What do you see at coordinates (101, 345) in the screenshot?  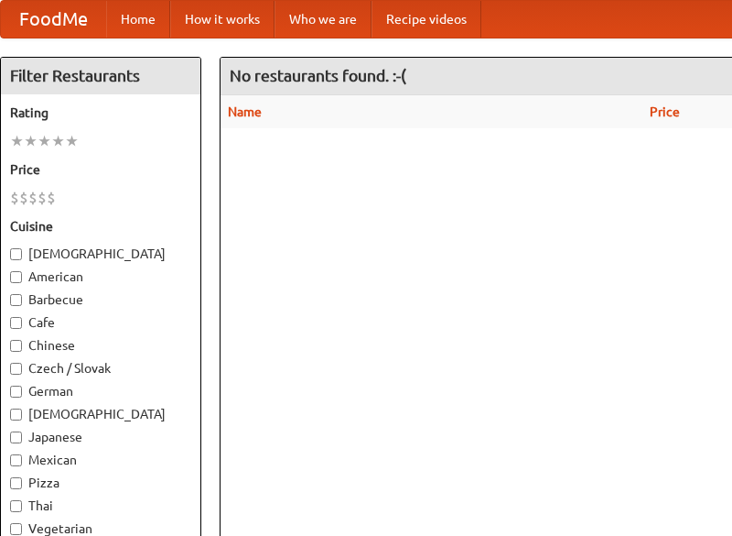 I see `label: Chinese` at bounding box center [101, 345].